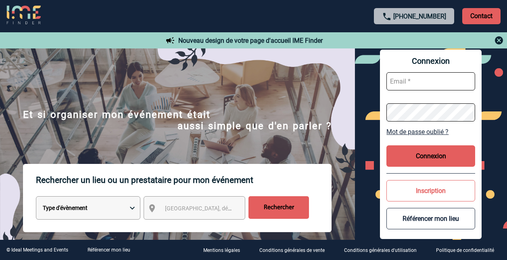  I want to click on a: Conditions générales d'utilisation, so click(384, 250).